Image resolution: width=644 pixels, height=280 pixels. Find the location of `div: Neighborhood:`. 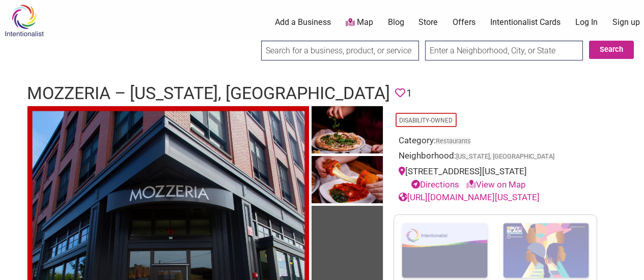

div: Neighborhood: is located at coordinates (495, 157).